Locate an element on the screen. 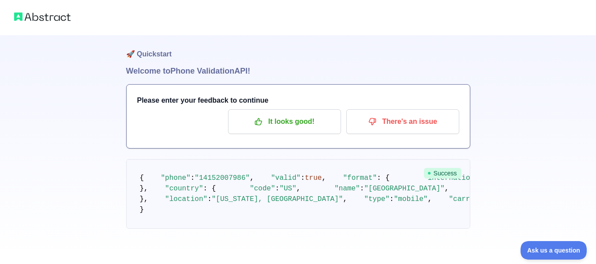 This screenshot has width=596, height=264. span: "type" is located at coordinates (377, 200).